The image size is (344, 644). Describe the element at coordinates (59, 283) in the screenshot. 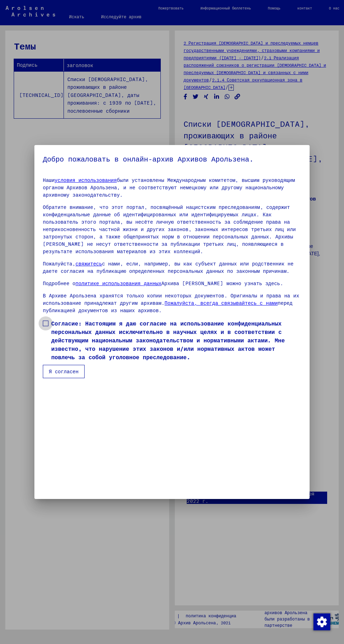

I see `font: Подробнее о` at that location.